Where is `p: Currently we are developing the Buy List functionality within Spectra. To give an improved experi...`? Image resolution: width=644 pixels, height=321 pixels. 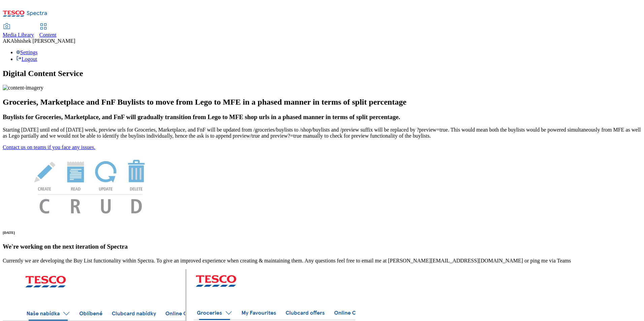
p: Currently we are developing the Buy List functionality within Spectra. To give an improved experi... is located at coordinates (322, 261).